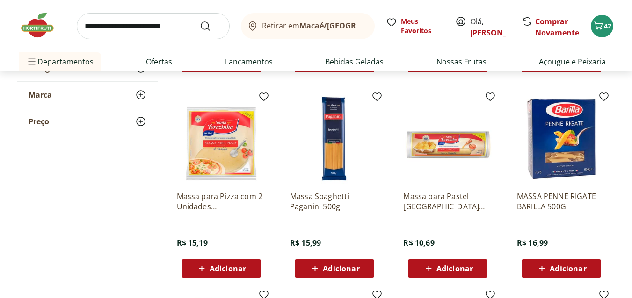  I want to click on button: Menu, so click(32, 62).